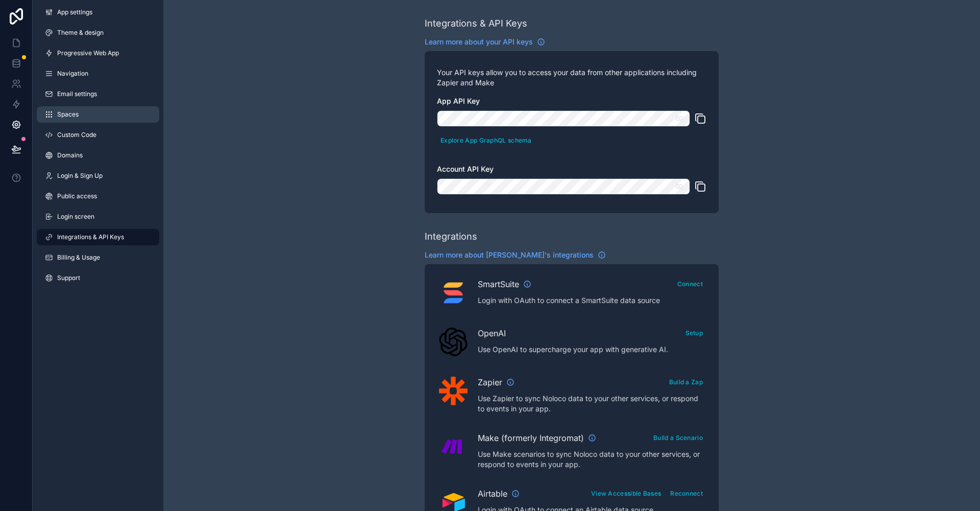 The height and width of the screenshot is (511, 980). Describe the element at coordinates (530, 438) in the screenshot. I see `span: Make (formerly Integromat)` at that location.